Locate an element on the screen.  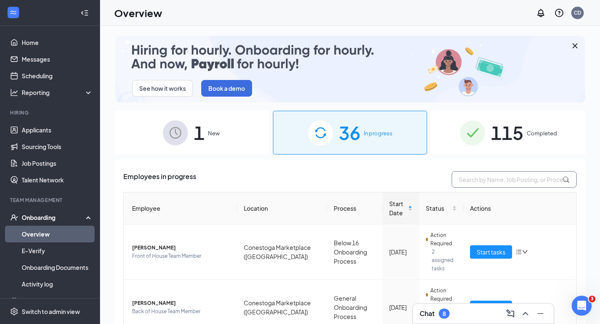
a: Onboarding Documents is located at coordinates (57, 268).